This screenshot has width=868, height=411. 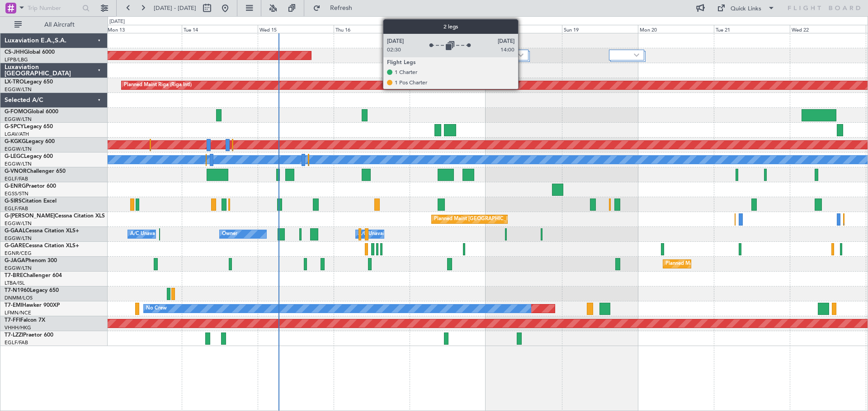 I want to click on div: Sun 19, so click(x=600, y=29).